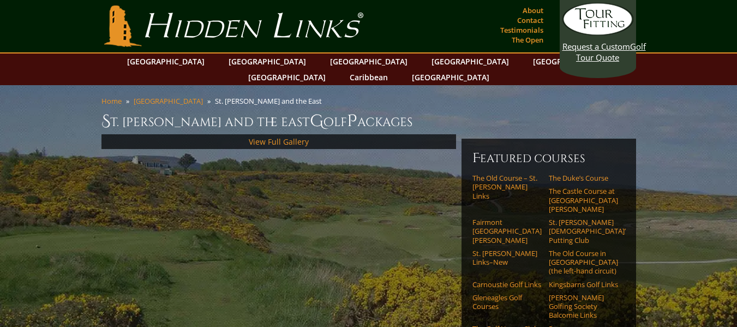  Describe the element at coordinates (531, 20) in the screenshot. I see `a: Contact` at that location.